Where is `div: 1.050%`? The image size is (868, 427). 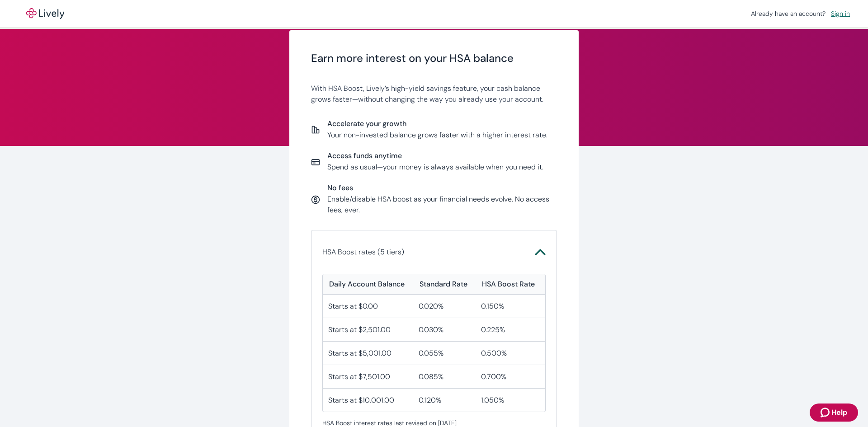 div: 1.050% is located at coordinates (511, 400).